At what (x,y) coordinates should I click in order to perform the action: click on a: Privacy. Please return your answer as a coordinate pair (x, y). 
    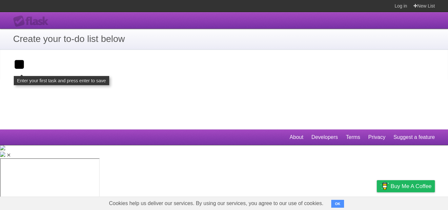
    Looking at the image, I should click on (377, 137).